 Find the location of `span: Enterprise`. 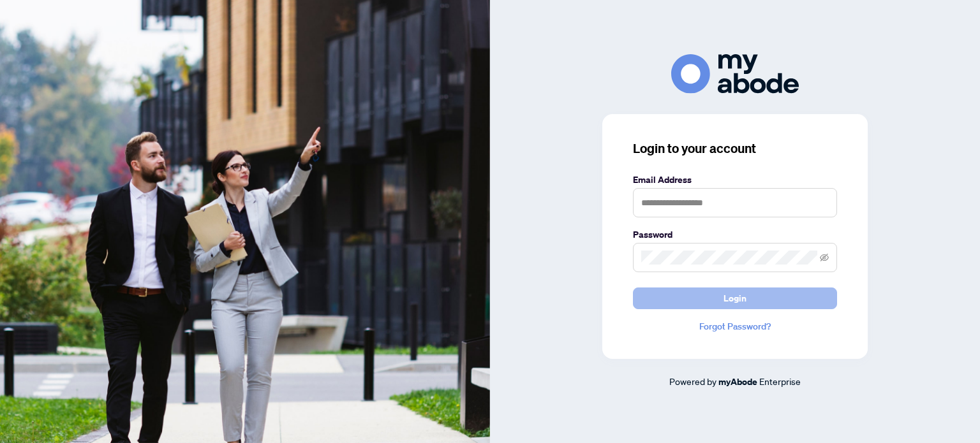

span: Enterprise is located at coordinates (779, 381).